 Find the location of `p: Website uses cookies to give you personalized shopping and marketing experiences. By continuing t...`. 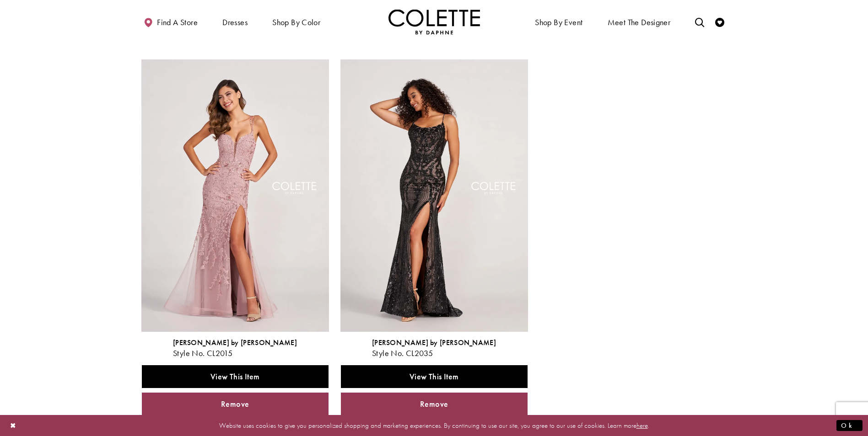

p: Website uses cookies to give you personalized shopping and marketing experiences. By continuing t... is located at coordinates (434, 425).